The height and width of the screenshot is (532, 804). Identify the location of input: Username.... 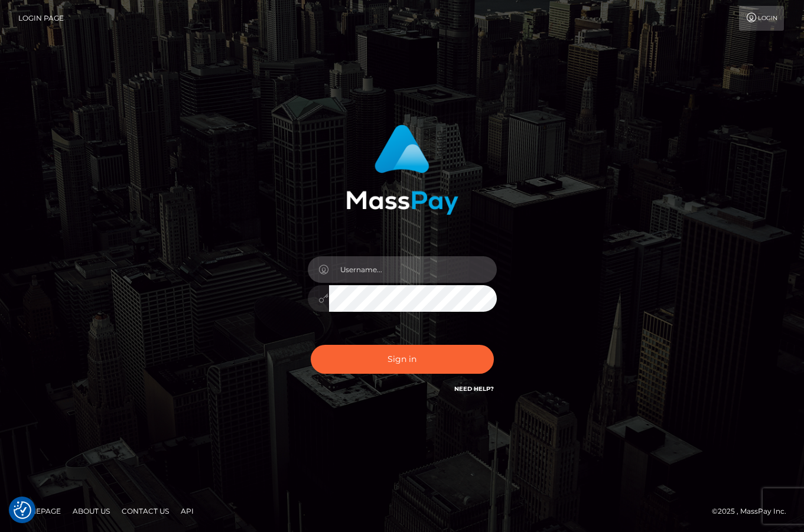
(413, 269).